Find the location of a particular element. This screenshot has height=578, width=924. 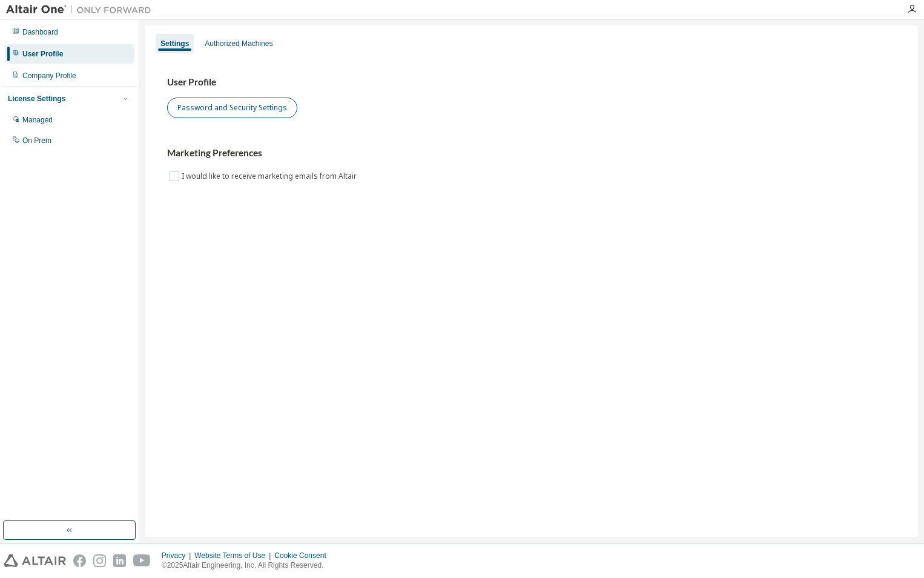

div: Website Terms of Use is located at coordinates (235, 555).